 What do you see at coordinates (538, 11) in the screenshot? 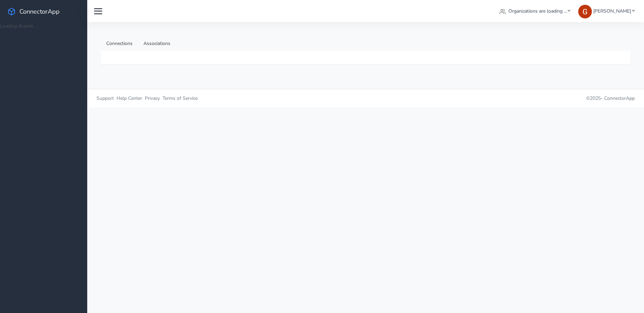
I see `span: Organizations are loading ...` at bounding box center [538, 11].